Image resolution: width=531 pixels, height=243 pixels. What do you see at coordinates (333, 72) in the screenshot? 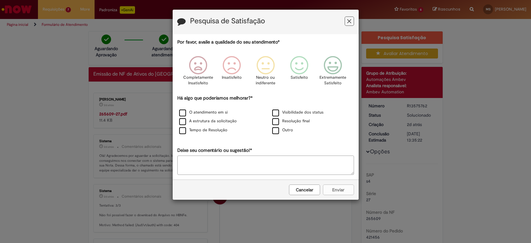
I see `div: Extremamente Satisfeito` at bounding box center [333, 72].